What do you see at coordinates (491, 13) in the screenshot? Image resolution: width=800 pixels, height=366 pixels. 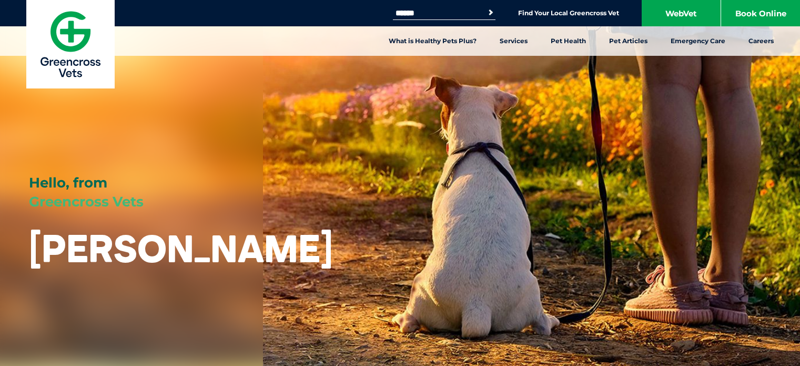 I see `button: Search` at bounding box center [491, 13].